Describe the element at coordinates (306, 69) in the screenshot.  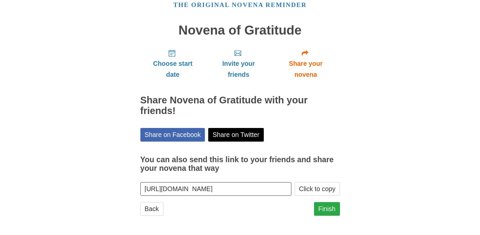
I see `span: Share your novena` at that location.